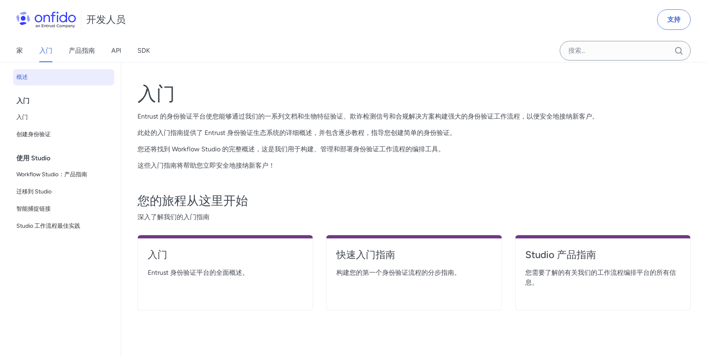 The image size is (707, 357). Describe the element at coordinates (144, 51) in the screenshot. I see `a: SDK` at that location.